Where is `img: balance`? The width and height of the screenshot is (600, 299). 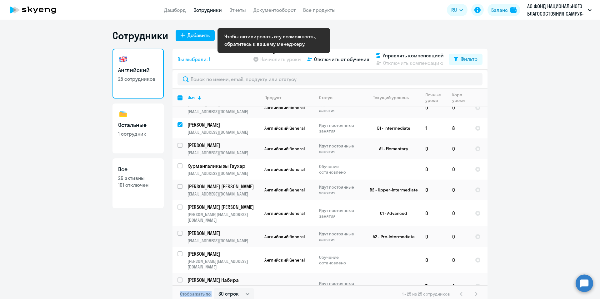
img: balance is located at coordinates (513, 10).